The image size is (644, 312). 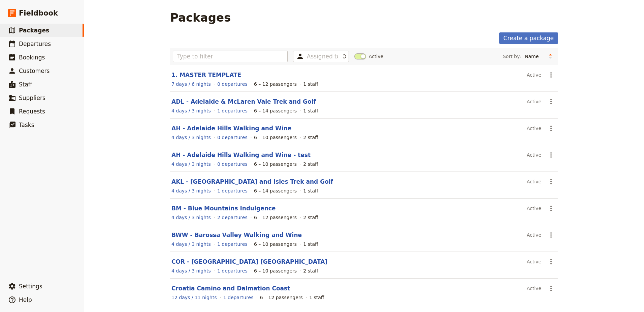 I want to click on span: Customers, so click(x=34, y=71).